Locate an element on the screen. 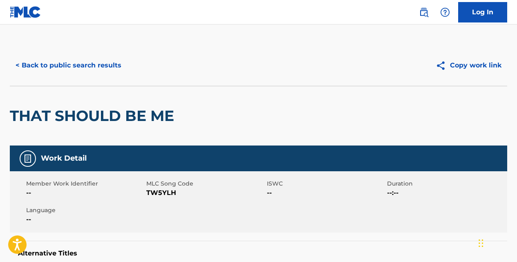 This screenshot has width=517, height=262. span: Member Work Identifier is located at coordinates (85, 183).